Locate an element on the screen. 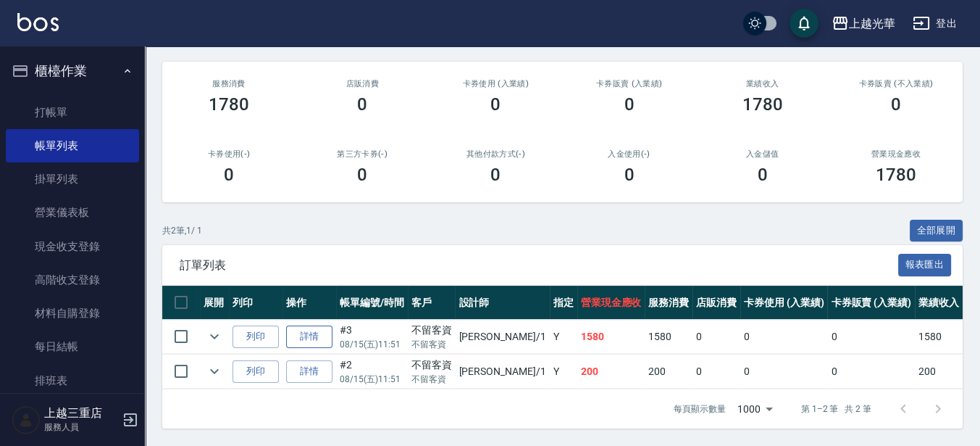 The height and width of the screenshot is (446, 980). th: 指定 is located at coordinates (564, 303).